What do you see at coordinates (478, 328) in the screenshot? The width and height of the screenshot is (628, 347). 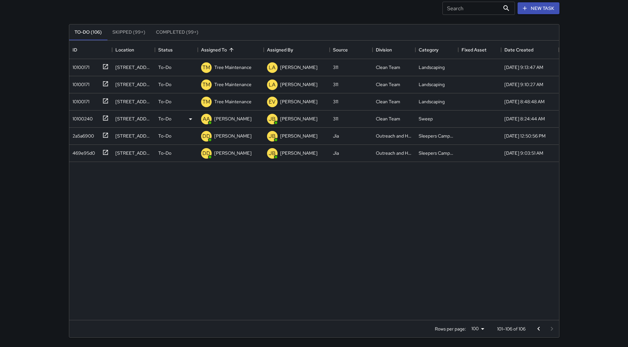 I see `div: 100` at bounding box center [478, 328].